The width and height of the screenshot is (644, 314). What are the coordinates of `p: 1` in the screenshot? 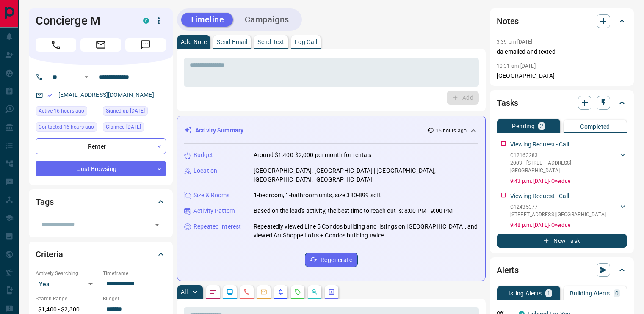 It's located at (549, 293).